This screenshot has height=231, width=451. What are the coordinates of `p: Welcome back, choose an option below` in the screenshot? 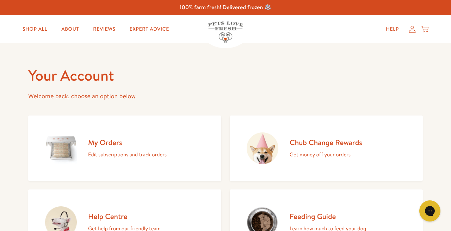 It's located at (225, 96).